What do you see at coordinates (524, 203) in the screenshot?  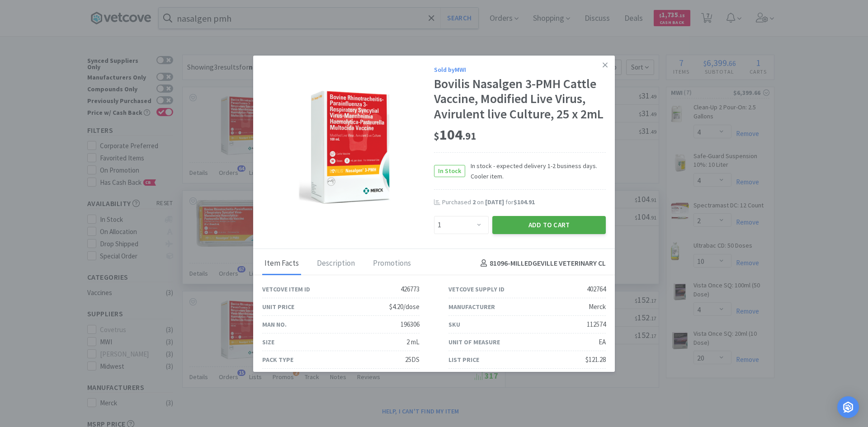 I see `div: Purchased on for` at bounding box center [524, 203].